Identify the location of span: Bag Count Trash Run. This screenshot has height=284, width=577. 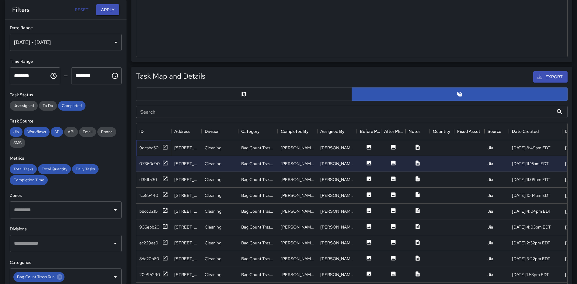
(36, 276).